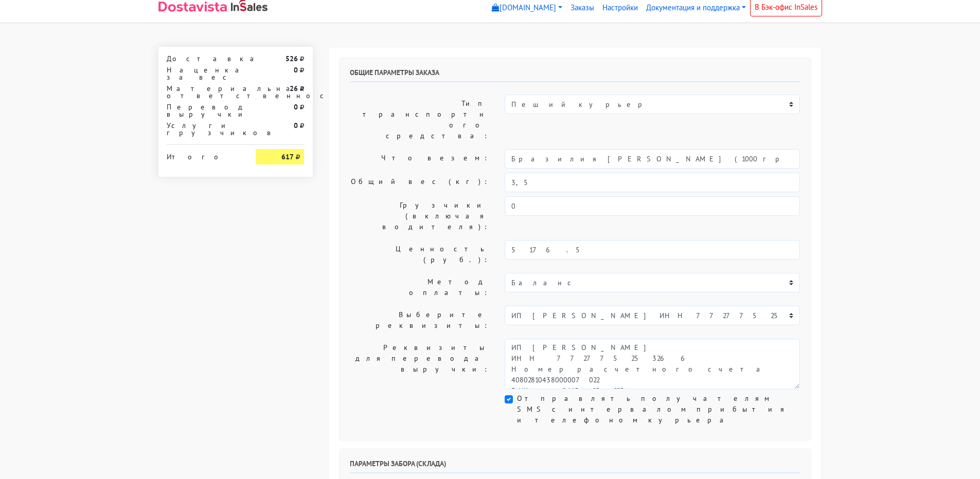  Describe the element at coordinates (420, 216) in the screenshot. I see `label: Грузчики (включая водителя):` at that location.